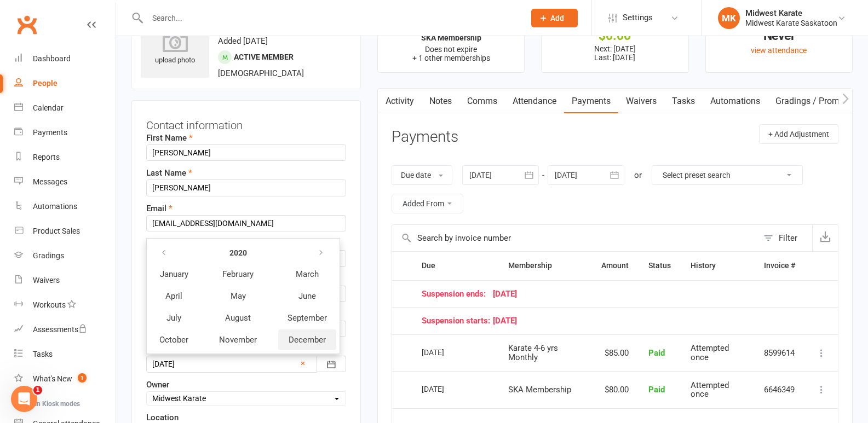  What do you see at coordinates (169, 173) in the screenshot?
I see `label: Last Name` at bounding box center [169, 173].